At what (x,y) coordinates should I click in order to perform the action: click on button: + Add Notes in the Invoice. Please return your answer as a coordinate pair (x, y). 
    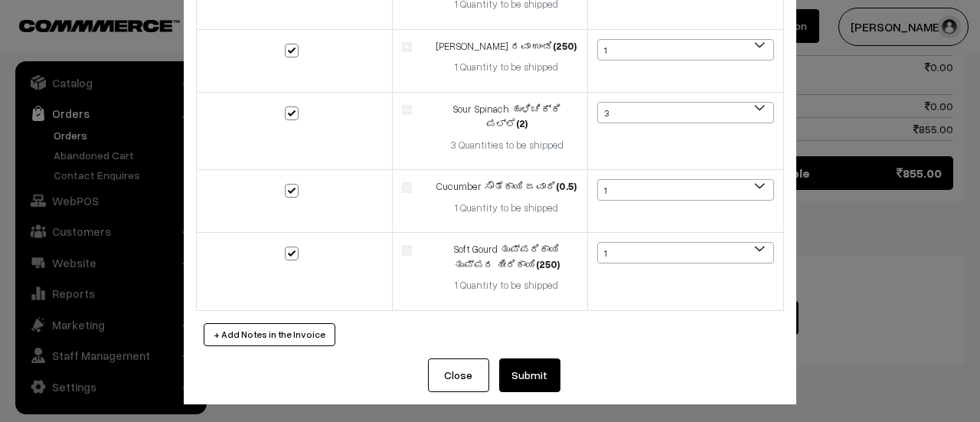
    Looking at the image, I should click on (269, 335).